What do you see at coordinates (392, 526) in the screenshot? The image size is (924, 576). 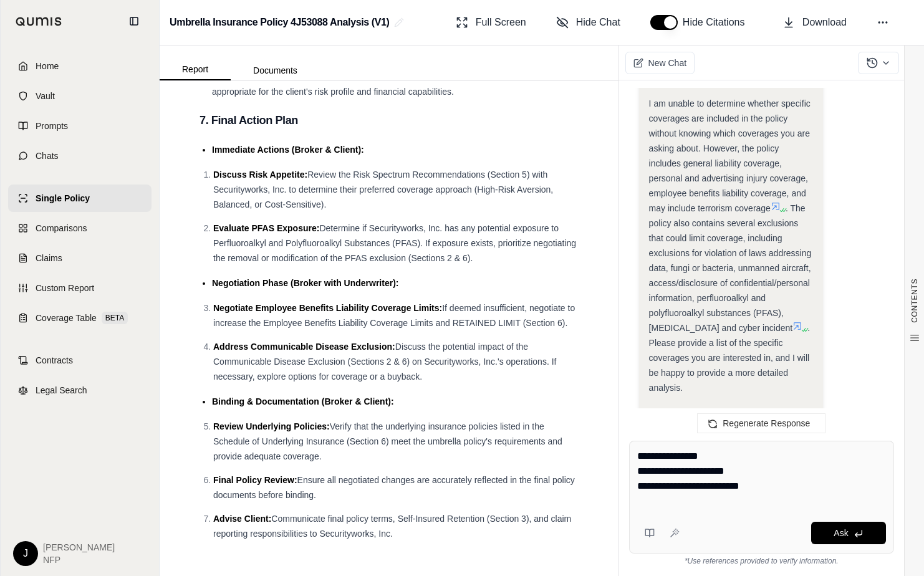 I see `span: Communicate final policy terms, Self-Insured Retention (Section 3), and claim reporting responsib...` at bounding box center [392, 526].